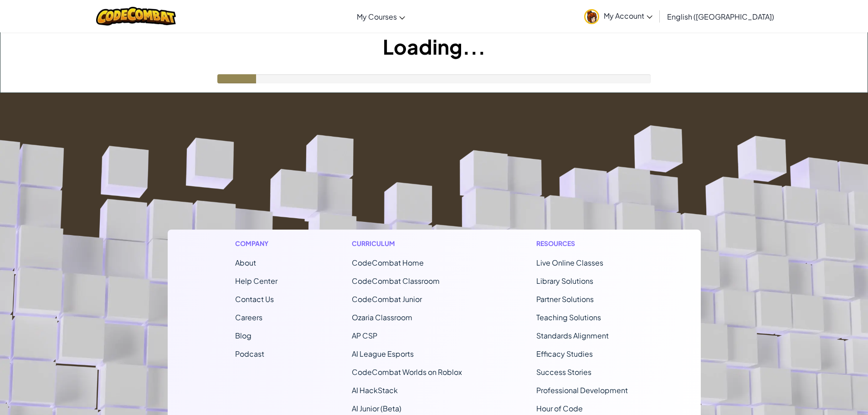 The width and height of the screenshot is (868, 415). Describe the element at coordinates (135, 16) in the screenshot. I see `img: CodeCombat logo` at that location.